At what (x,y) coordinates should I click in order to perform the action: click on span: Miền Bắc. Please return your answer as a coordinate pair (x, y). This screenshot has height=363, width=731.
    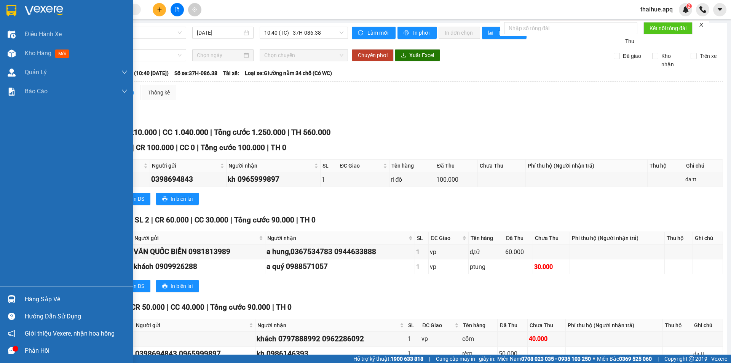
    Looking at the image, I should click on (625, 359).